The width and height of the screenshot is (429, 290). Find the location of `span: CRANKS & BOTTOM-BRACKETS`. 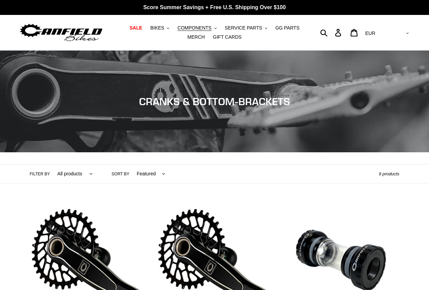

span: CRANKS & BOTTOM-BRACKETS is located at coordinates (214, 101).